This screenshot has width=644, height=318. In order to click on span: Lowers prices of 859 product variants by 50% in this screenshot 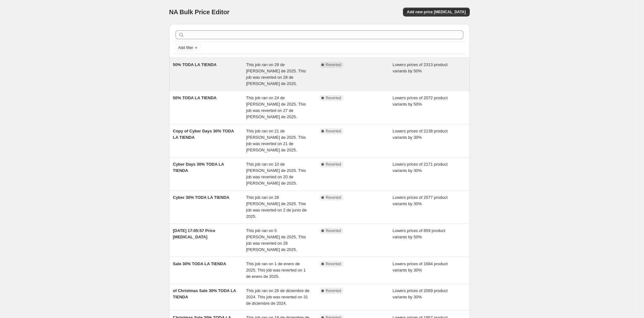, I will do `click(419, 234)`.